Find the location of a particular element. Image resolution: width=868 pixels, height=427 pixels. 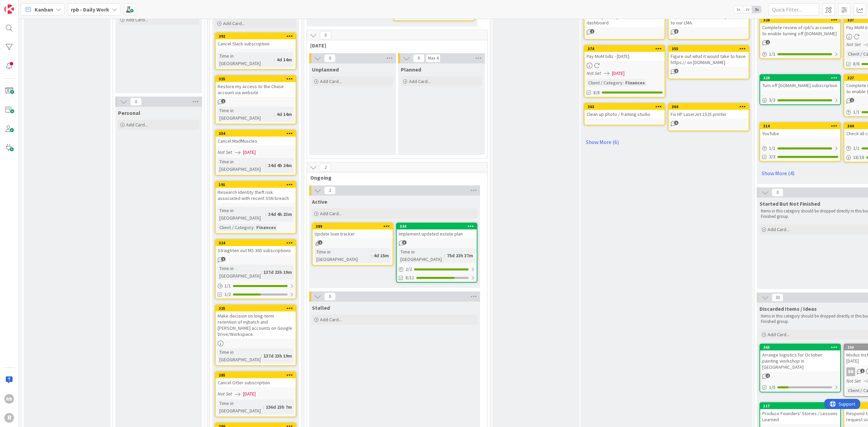

div: 392 is located at coordinates (256, 36).